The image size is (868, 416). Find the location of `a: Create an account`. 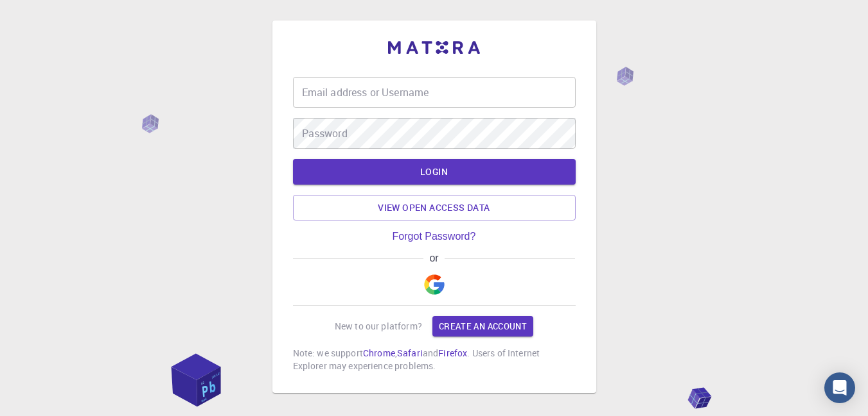

a: Create an account is located at coordinates (482, 327).